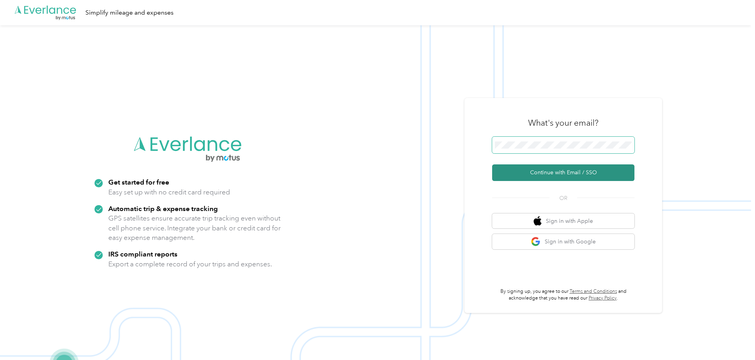  What do you see at coordinates (563, 221) in the screenshot?
I see `button: apple logoSign in with Apple` at bounding box center [563, 221].